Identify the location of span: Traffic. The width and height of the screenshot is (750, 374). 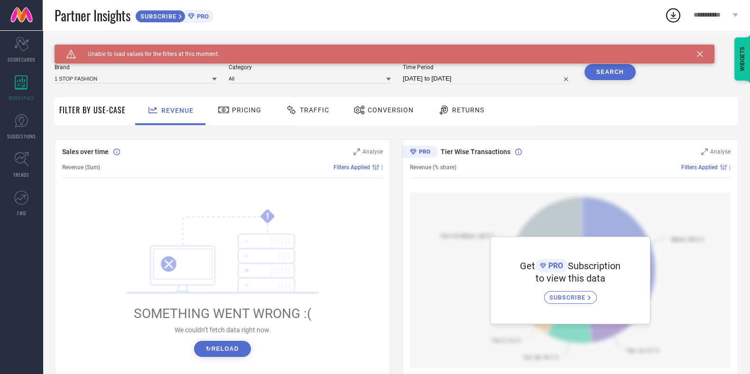
(314, 110).